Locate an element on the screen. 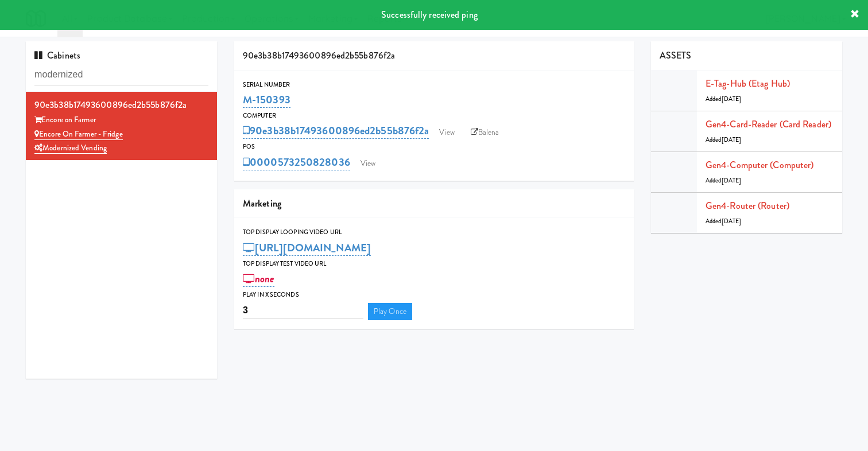 The height and width of the screenshot is (451, 868). div: Encore on Farmer is located at coordinates (121, 120).